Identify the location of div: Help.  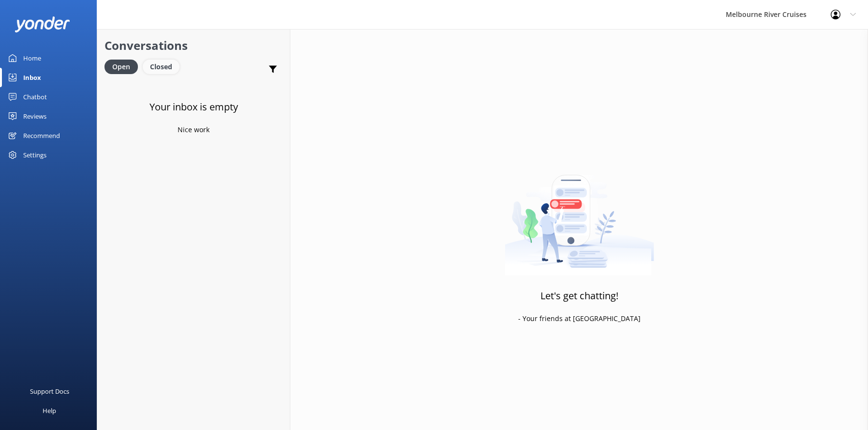
(49, 410).